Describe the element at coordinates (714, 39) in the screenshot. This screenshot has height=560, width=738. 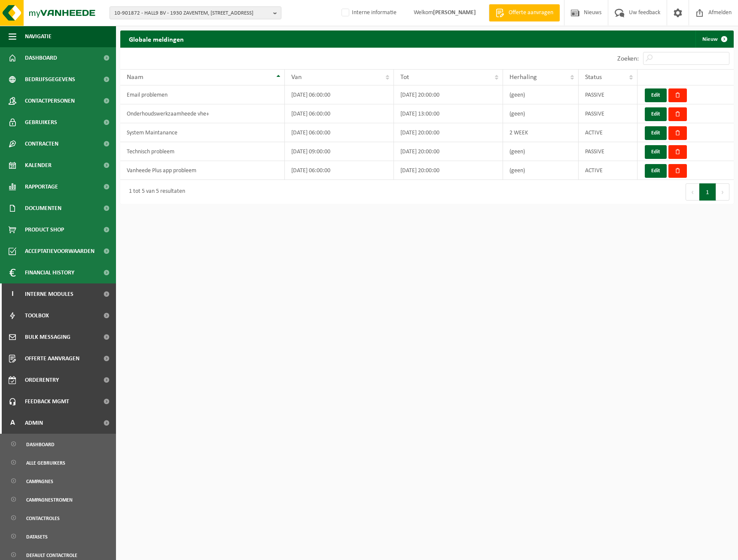
I see `button: Nieuw` at that location.